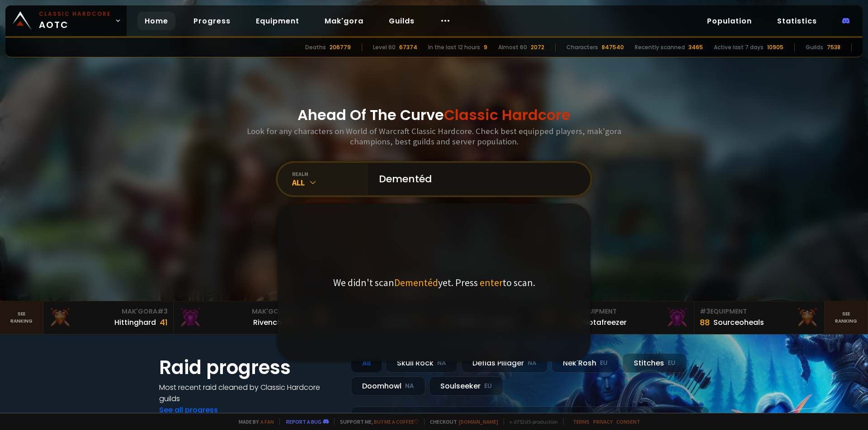 This screenshot has height=430, width=868. Describe the element at coordinates (277, 21) in the screenshot. I see `a: Equipment` at that location.